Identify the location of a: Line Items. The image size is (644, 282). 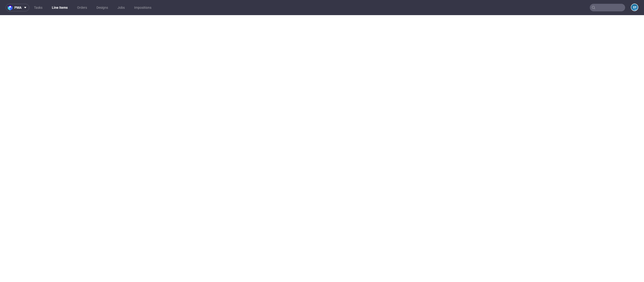
(60, 7).